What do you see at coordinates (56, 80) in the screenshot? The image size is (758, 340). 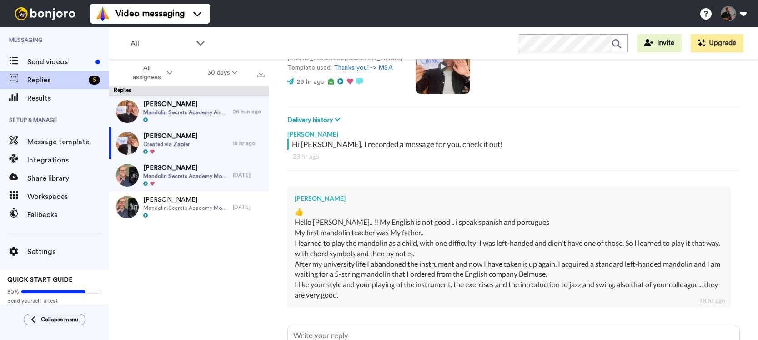 I see `span: Replies` at bounding box center [56, 80].